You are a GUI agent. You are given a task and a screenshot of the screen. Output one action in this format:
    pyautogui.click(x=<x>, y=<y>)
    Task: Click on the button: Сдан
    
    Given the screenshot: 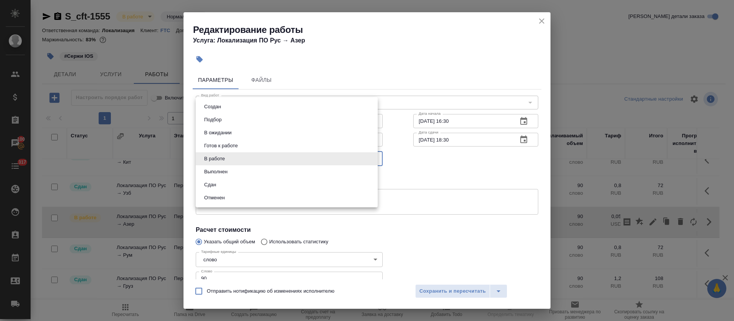 What is the action you would take?
    pyautogui.click(x=210, y=185)
    